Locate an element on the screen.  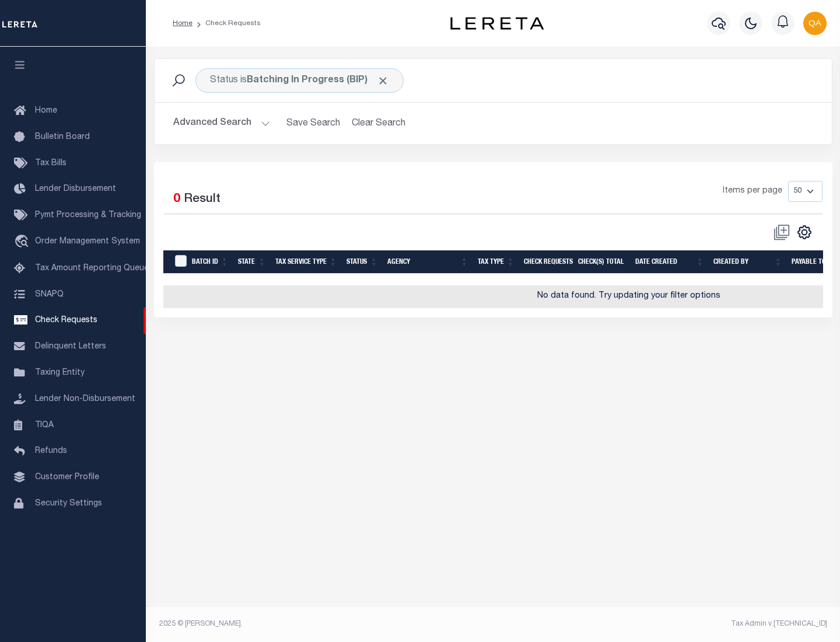
span: Customer Profile is located at coordinates (67, 477).